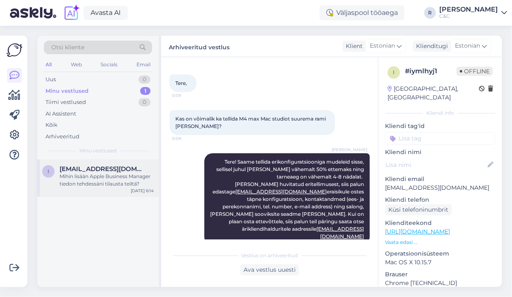 The height and width of the screenshot is (297, 512). I want to click on span: Otsi kliente, so click(68, 47).